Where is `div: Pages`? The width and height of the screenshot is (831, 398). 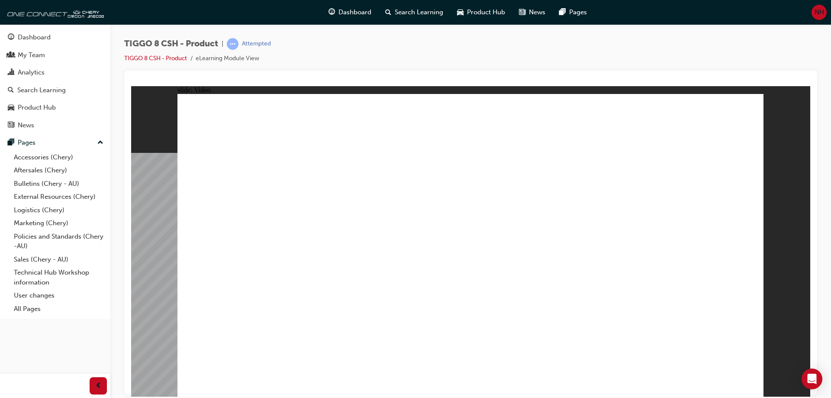
div: Pages is located at coordinates (26, 142).